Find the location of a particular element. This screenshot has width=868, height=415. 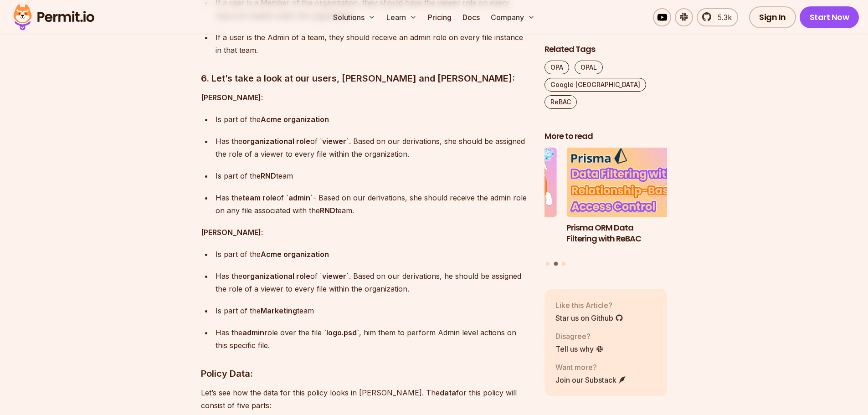

h2: Related Tags is located at coordinates (606, 49).